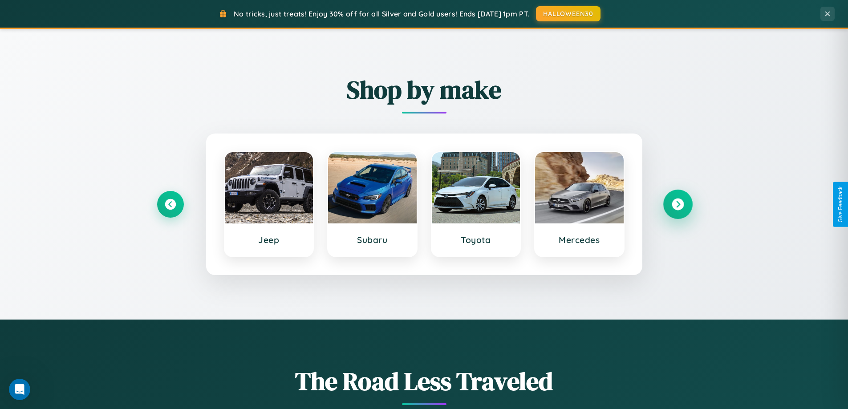  I want to click on h2: Shop by make, so click(424, 89).